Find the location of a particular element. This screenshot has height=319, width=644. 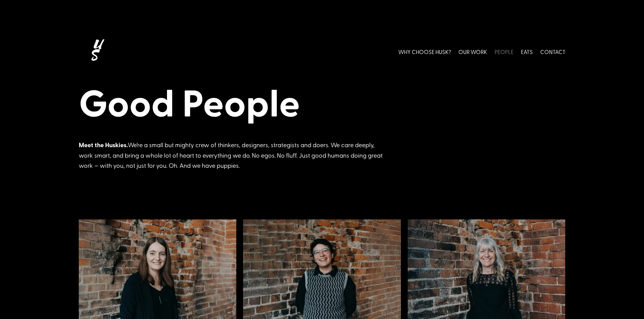

a: OUR WORK is located at coordinates (472, 51).